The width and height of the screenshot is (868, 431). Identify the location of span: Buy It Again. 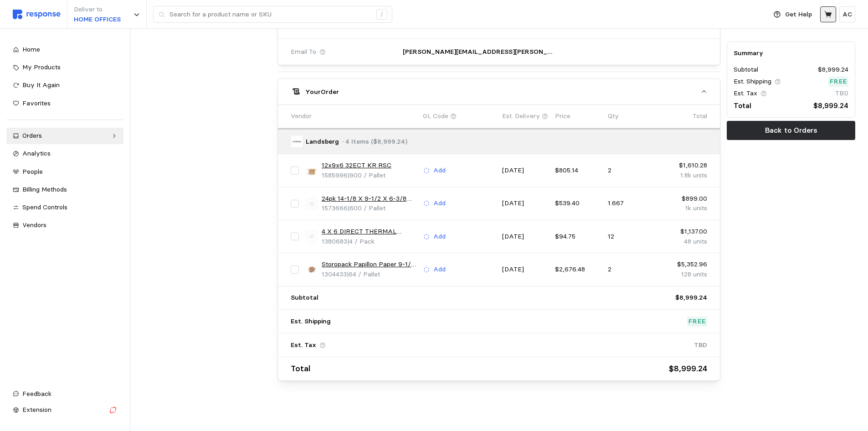
(41, 85).